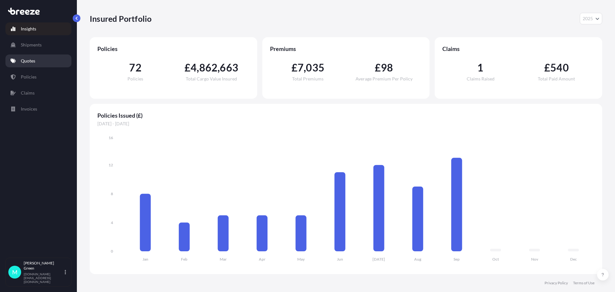  Describe the element at coordinates (418, 259) in the screenshot. I see `tspan: Aug` at that location.